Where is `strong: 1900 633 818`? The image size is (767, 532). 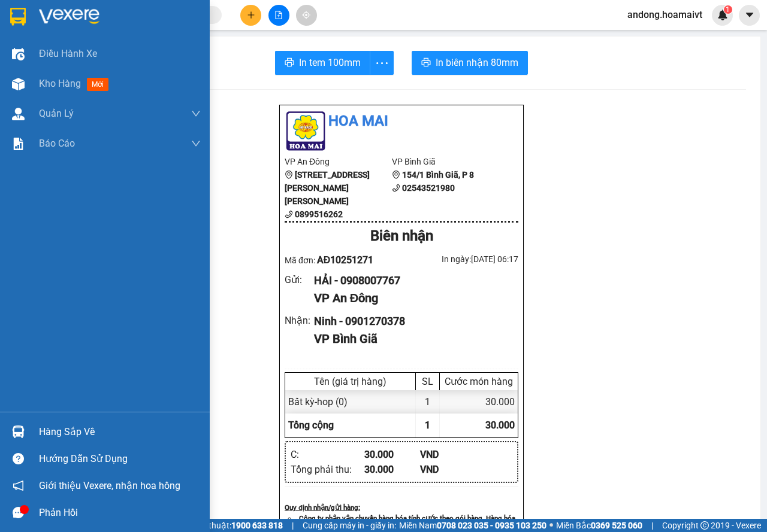
strong: 1900 633 818 is located at coordinates (257, 526).